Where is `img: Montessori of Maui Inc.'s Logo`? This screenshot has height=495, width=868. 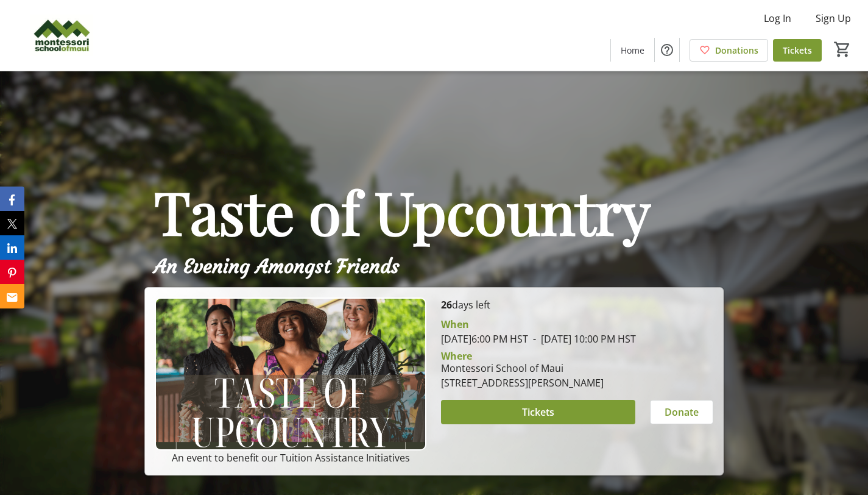 img: Montessori of Maui Inc.'s Logo is located at coordinates (62, 36).